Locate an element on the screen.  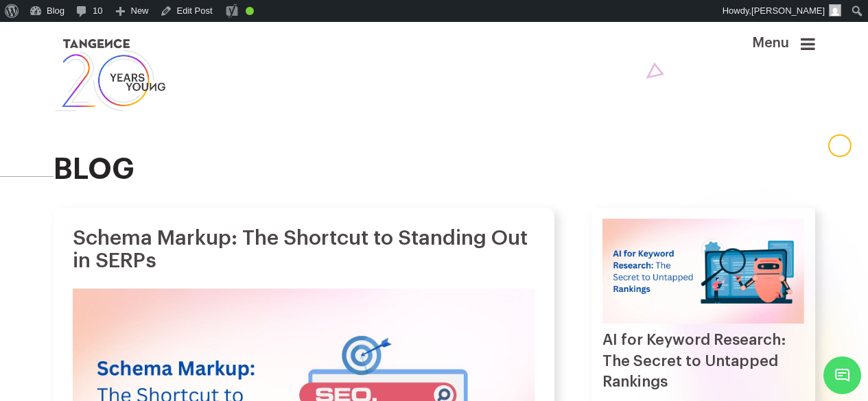
img: logo SVG is located at coordinates (110, 75).